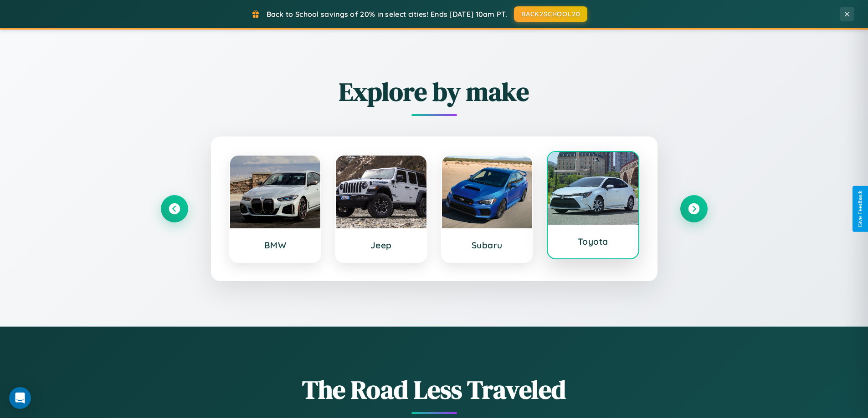 The image size is (868, 418). What do you see at coordinates (381, 245) in the screenshot?
I see `h3: Jeep` at bounding box center [381, 245].